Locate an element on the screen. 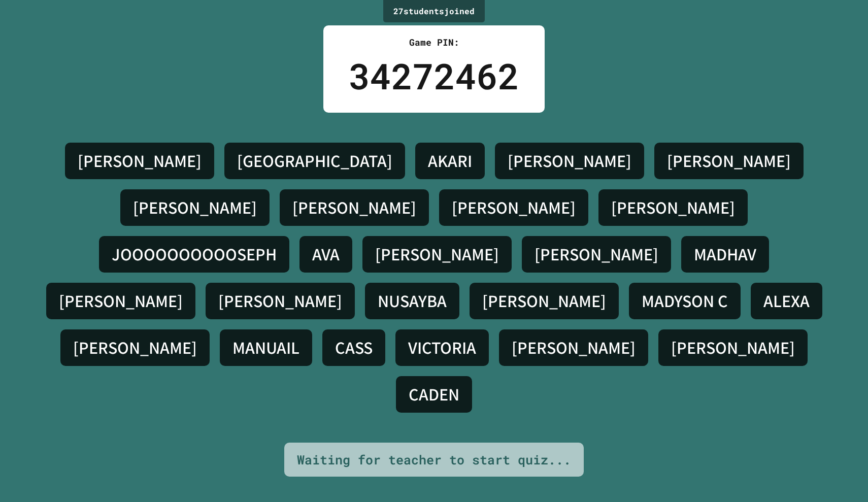  h4: AKARI is located at coordinates (449, 161).